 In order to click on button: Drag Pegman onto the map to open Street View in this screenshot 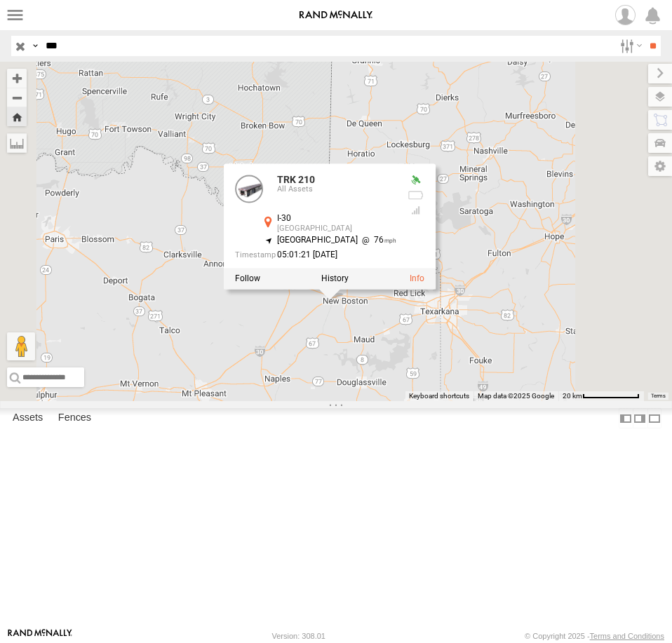, I will do `click(21, 346)`.